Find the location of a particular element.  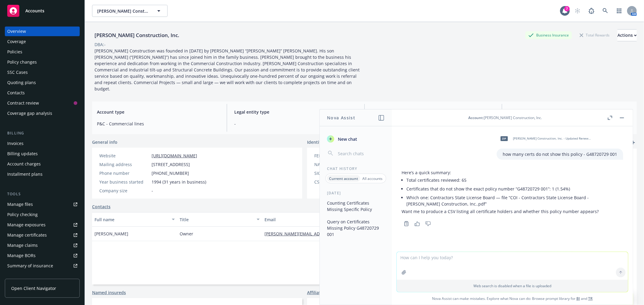

a: Quoting plans is located at coordinates (42, 83).